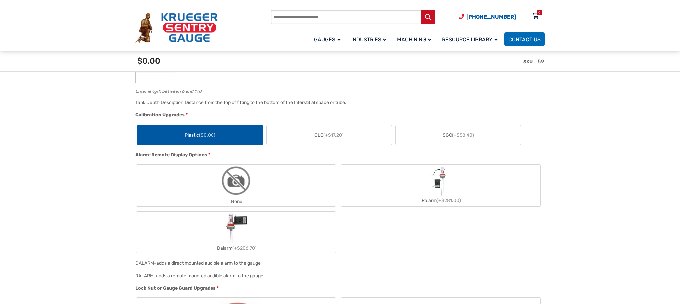 The width and height of the screenshot is (680, 304). Describe the element at coordinates (458, 135) in the screenshot. I see `span: SGC` at that location.